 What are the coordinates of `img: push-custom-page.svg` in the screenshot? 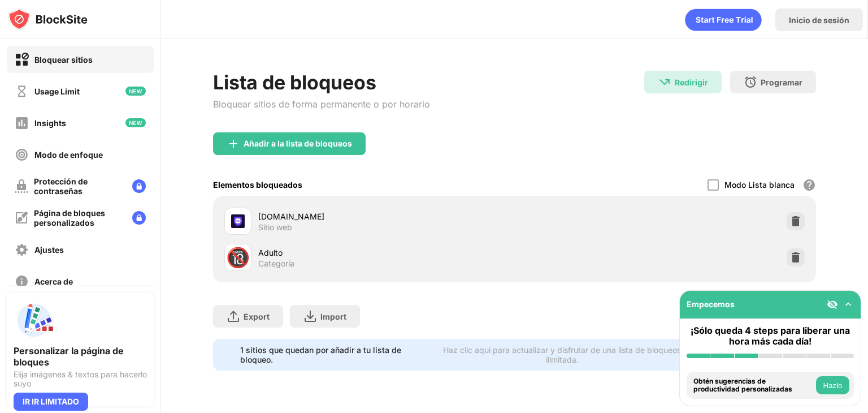 It's located at (34, 320).